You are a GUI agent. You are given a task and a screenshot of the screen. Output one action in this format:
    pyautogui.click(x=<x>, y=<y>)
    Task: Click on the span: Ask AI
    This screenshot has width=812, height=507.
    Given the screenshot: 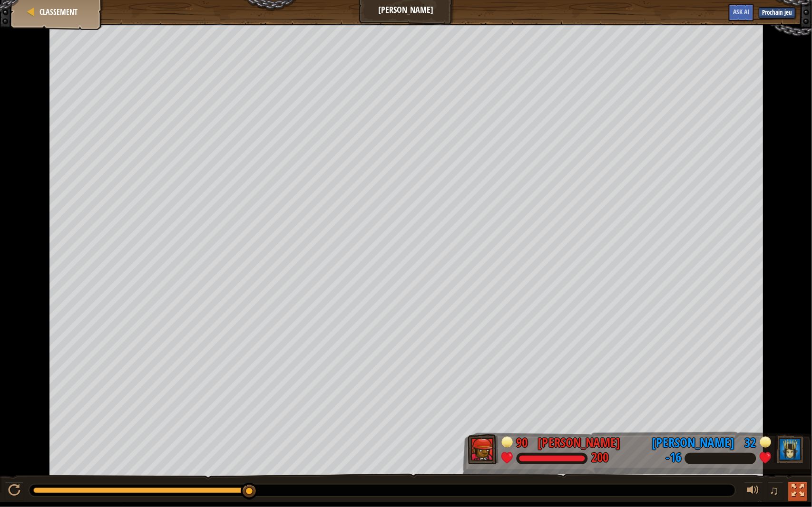 What is the action you would take?
    pyautogui.click(x=741, y=12)
    